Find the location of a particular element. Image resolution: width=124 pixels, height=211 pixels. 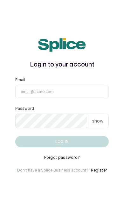

button: Log in is located at coordinates (62, 141).